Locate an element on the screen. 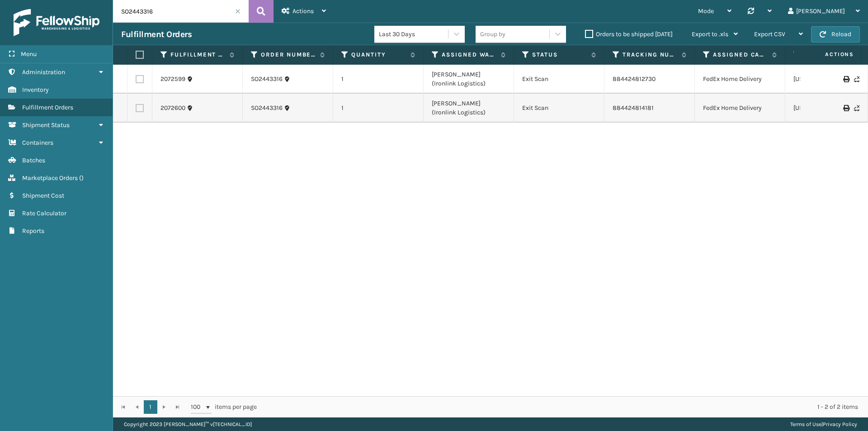 This screenshot has width=868, height=431. label: Status is located at coordinates (559, 55).